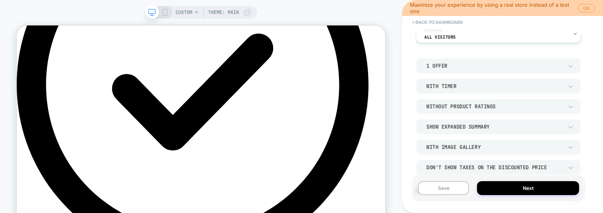  What do you see at coordinates (437, 22) in the screenshot?
I see `button: < back to dashboard` at bounding box center [437, 22].